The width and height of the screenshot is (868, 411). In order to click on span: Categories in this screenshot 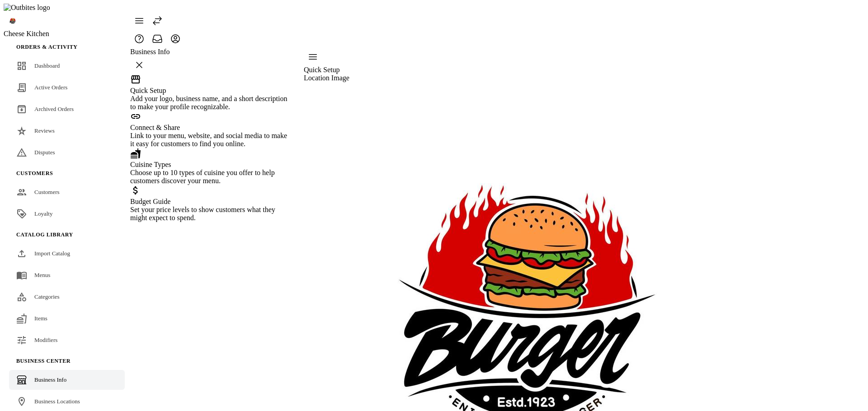, I will do `click(47, 297)`.